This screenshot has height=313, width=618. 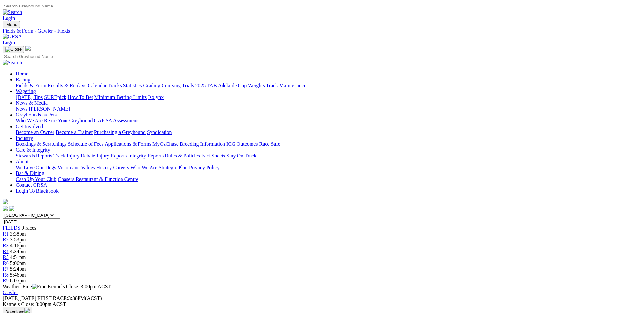 I want to click on a: Schedule of Fees, so click(x=85, y=144).